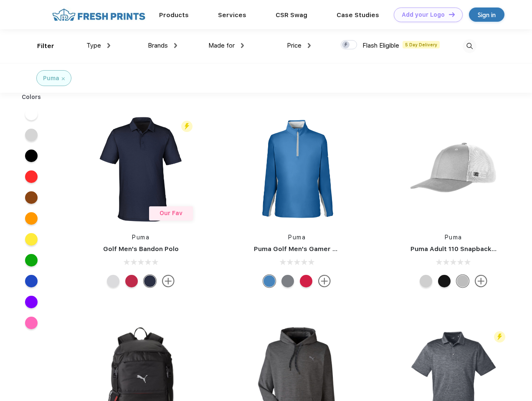 This screenshot has width=532, height=401. Describe the element at coordinates (288, 281) in the screenshot. I see `div: Quiet Shade` at that location.